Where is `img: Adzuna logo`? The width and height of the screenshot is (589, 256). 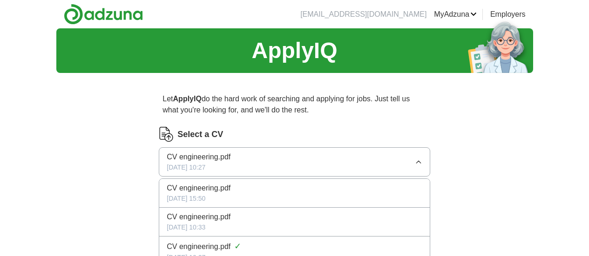 img: Adzuna logo is located at coordinates (103, 14).